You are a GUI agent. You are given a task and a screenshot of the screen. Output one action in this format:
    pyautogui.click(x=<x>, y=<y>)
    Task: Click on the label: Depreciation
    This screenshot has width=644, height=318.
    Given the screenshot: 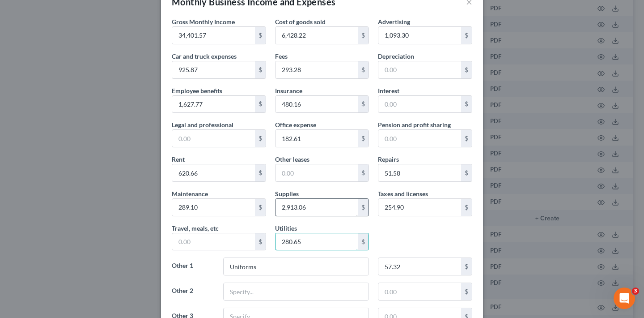 What is the action you would take?
    pyautogui.click(x=396, y=56)
    